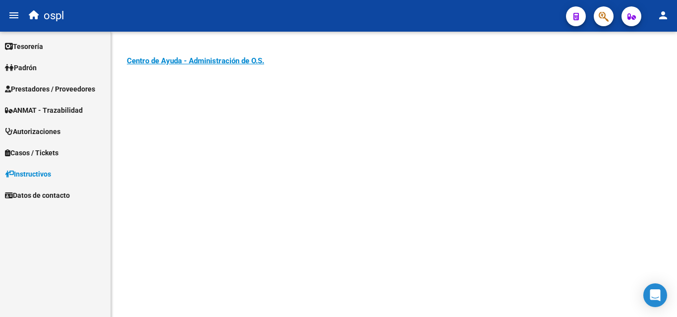 The height and width of the screenshot is (317, 677). I want to click on span: Casos / Tickets, so click(32, 153).